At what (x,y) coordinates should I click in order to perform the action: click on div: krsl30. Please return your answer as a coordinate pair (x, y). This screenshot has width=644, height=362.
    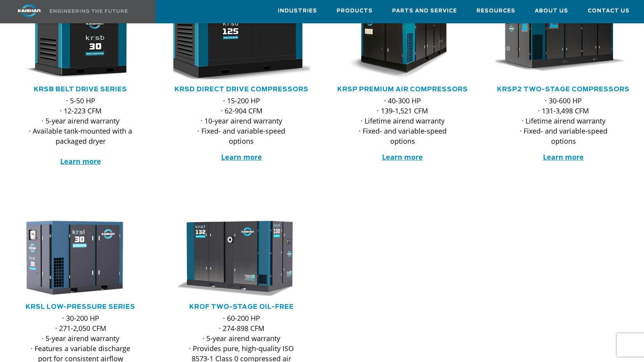
    Looking at the image, I should click on (81, 258).